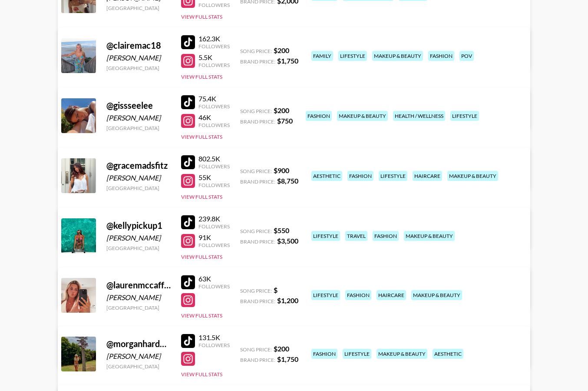 The width and height of the screenshot is (588, 391). Describe the element at coordinates (138, 285) in the screenshot. I see `div: @ laurenmccaffrey` at that location.